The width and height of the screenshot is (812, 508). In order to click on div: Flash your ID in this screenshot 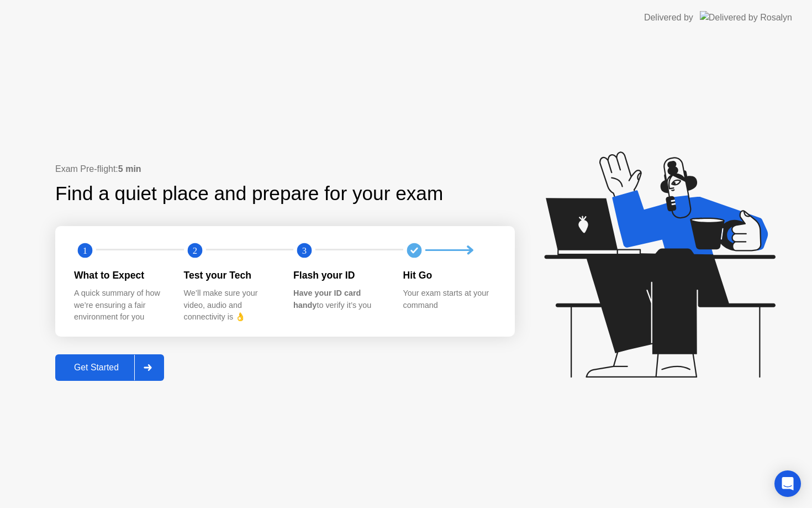, I will do `click(339, 275)`.